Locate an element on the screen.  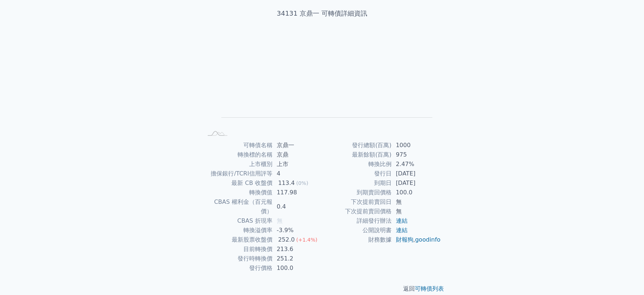
td: 到期日 is located at coordinates (356, 183).